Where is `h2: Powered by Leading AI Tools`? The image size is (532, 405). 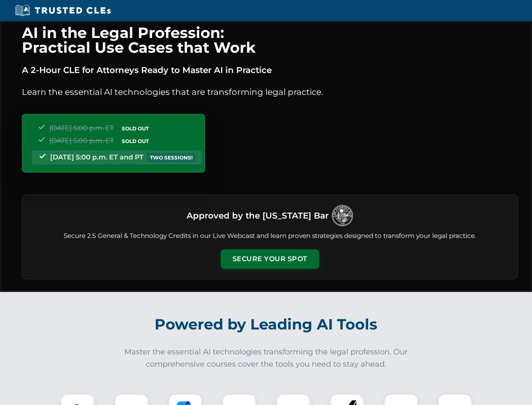 h2: Powered by Leading AI Tools is located at coordinates (267, 324).